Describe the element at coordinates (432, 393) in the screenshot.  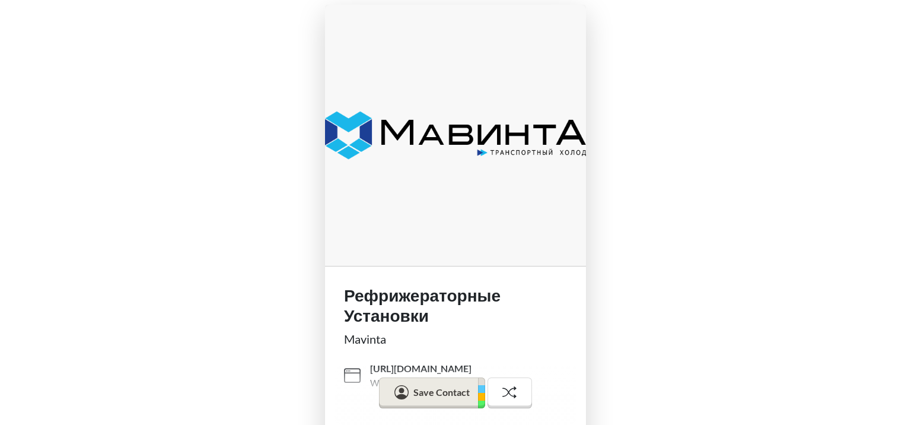
I see `button: Save Contact` at that location.